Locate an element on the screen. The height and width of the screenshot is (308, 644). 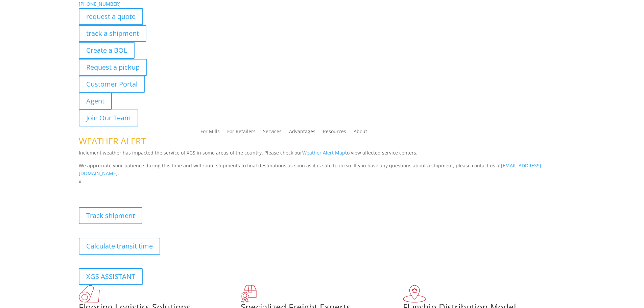
a: Agent is located at coordinates (95, 101).